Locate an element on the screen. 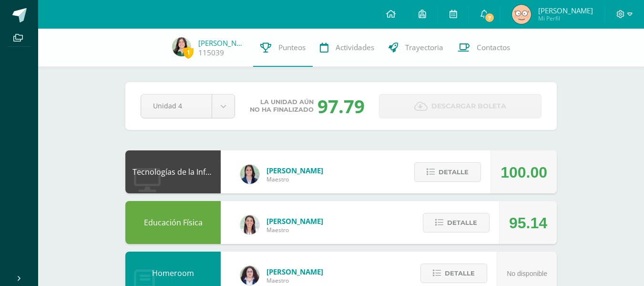 The height and width of the screenshot is (286, 644). span: Mi Perfil is located at coordinates (565, 18).